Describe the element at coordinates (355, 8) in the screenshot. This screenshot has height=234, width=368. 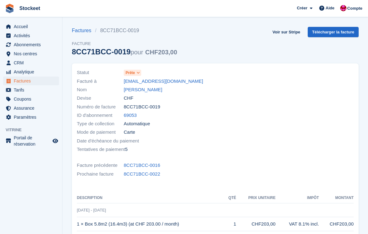
I see `span: Compte` at that location.